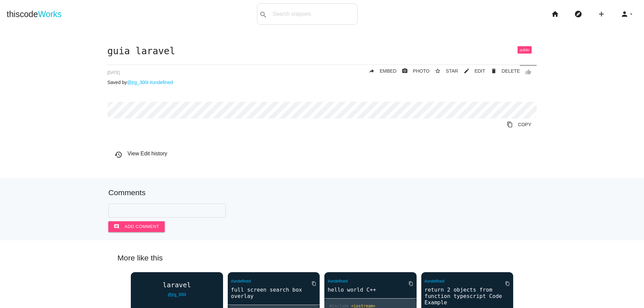 The image size is (644, 308). I want to click on i: arrow_drop_down, so click(631, 14).